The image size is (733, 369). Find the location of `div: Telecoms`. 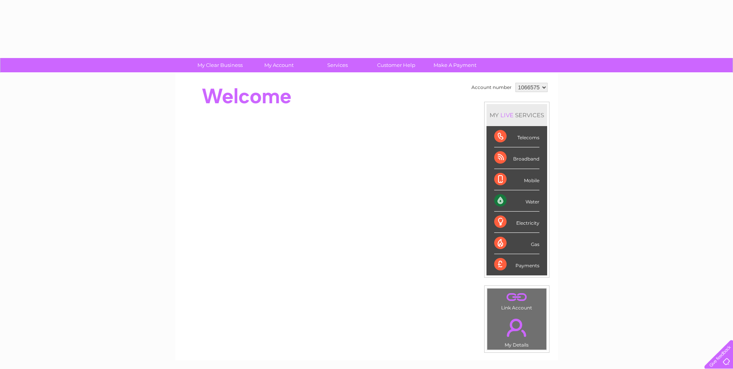

div: Telecoms is located at coordinates (517, 136).